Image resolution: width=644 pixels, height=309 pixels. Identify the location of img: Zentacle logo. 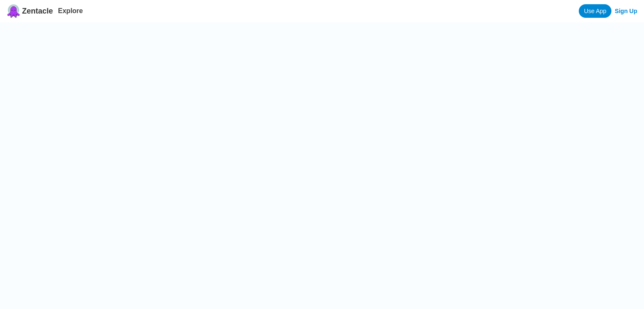
(13, 11).